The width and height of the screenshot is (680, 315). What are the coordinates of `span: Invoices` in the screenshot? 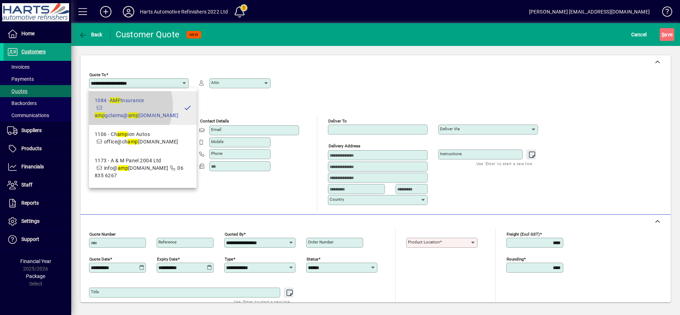 It's located at (18, 67).